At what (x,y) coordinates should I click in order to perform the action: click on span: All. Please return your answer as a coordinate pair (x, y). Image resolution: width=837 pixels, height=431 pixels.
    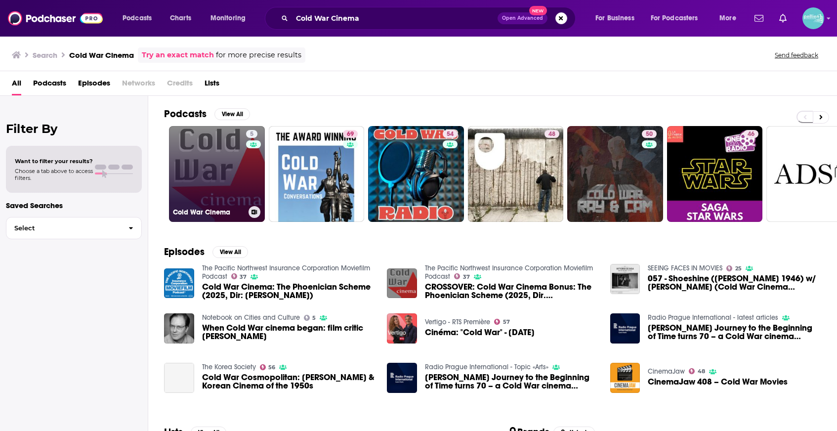
    Looking at the image, I should click on (16, 85).